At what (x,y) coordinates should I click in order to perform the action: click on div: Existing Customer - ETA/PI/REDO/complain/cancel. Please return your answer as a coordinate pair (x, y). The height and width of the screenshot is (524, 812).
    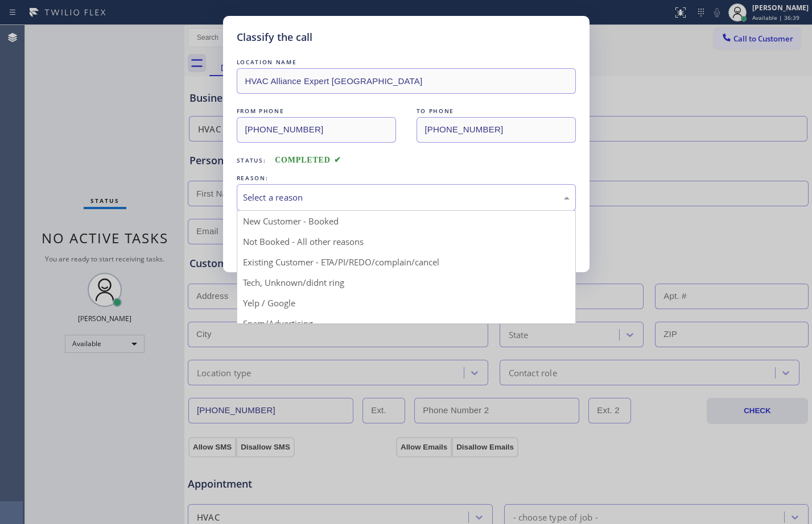
    Looking at the image, I should click on (406, 262).